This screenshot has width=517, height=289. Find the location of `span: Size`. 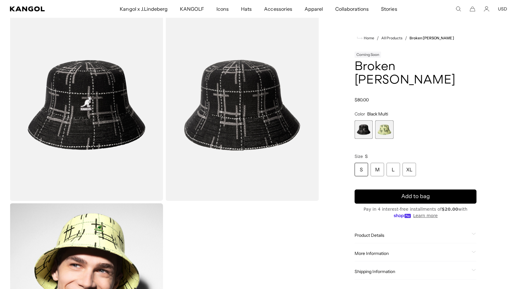

span: Size is located at coordinates (358, 156).